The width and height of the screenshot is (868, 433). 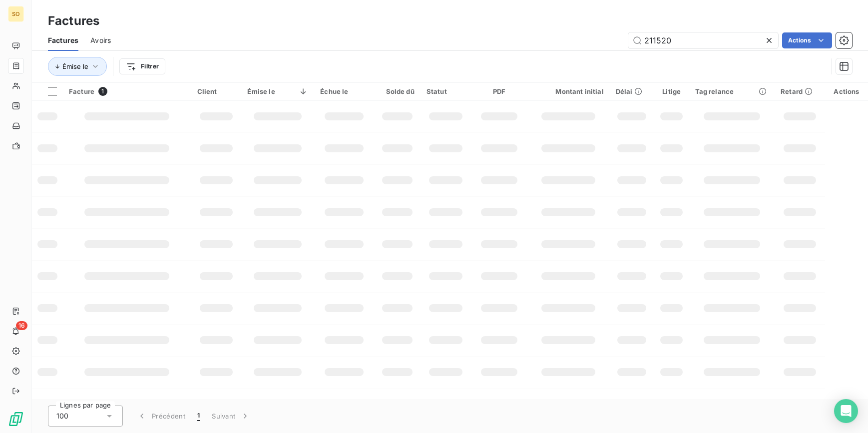 What do you see at coordinates (847, 92) in the screenshot?
I see `div: Actions` at bounding box center [847, 92].